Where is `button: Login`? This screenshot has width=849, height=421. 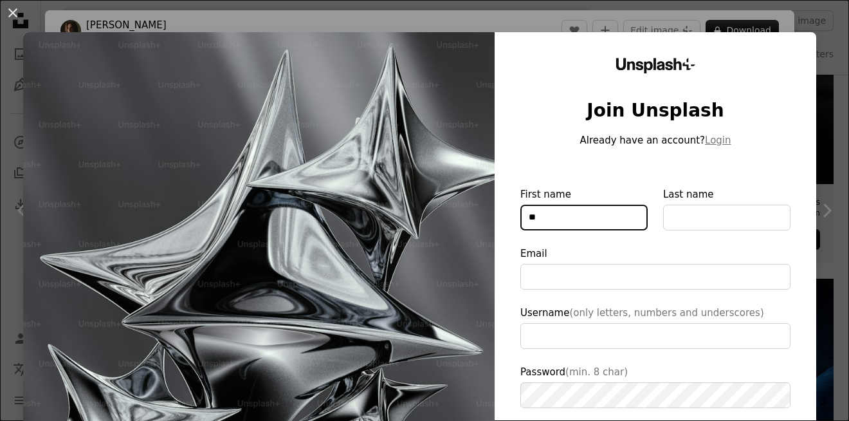 button: Login is located at coordinates (718, 140).